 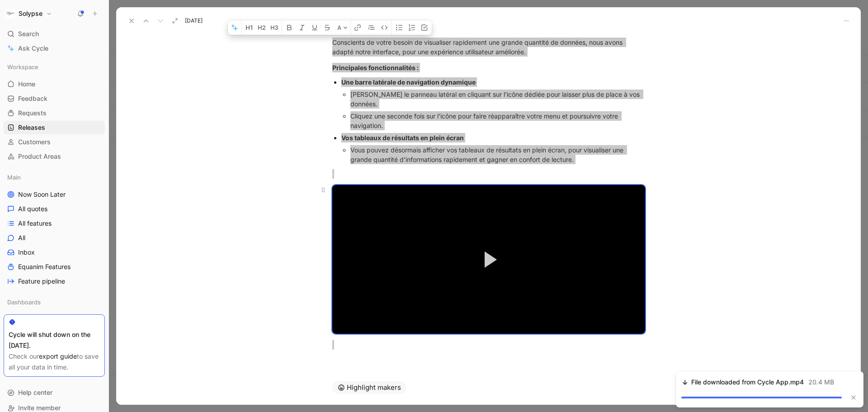 I want to click on a: All quotes, so click(x=54, y=209).